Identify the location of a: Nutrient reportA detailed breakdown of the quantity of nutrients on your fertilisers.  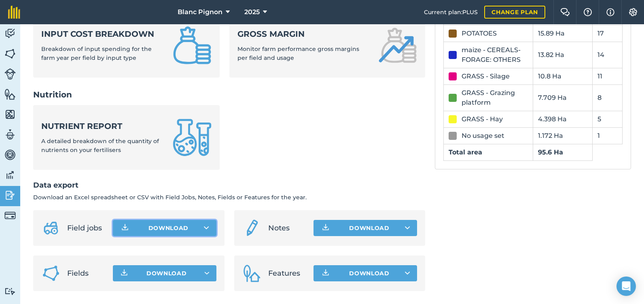
(126, 137).